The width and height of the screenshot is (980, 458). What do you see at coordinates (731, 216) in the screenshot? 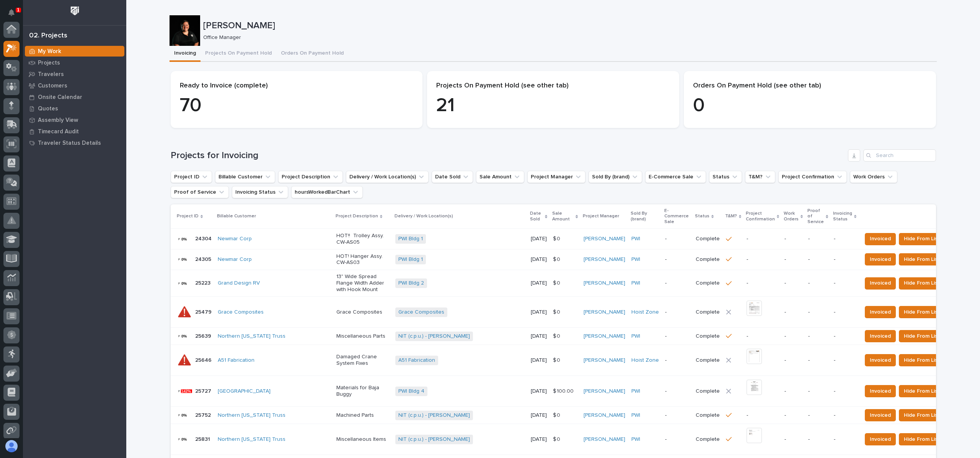
I see `p: T&M?` at bounding box center [731, 216].